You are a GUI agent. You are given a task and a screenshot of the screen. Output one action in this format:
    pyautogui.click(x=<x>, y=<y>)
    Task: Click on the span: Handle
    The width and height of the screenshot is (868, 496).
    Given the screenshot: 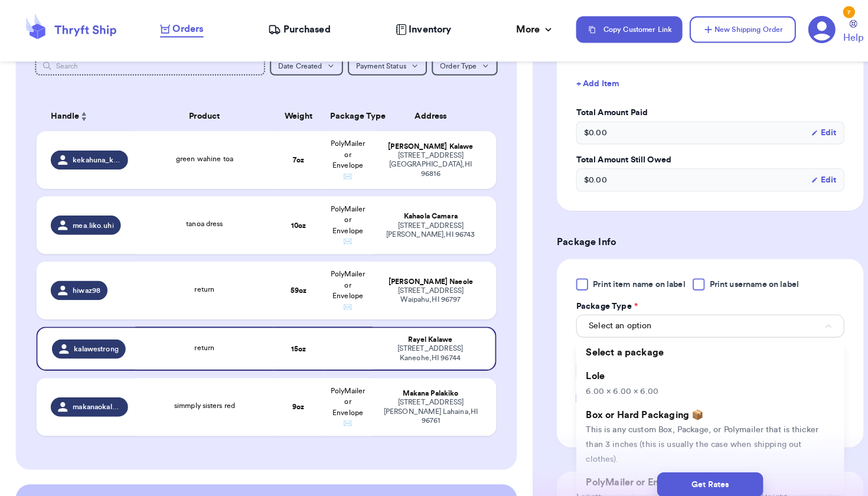 What is the action you would take?
    pyautogui.click(x=63, y=114)
    